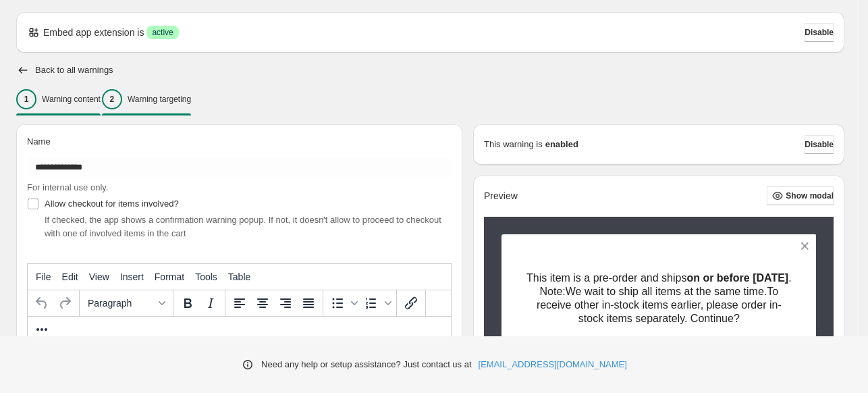  Describe the element at coordinates (111, 203) in the screenshot. I see `span: Allow checkout for items involved?` at that location.